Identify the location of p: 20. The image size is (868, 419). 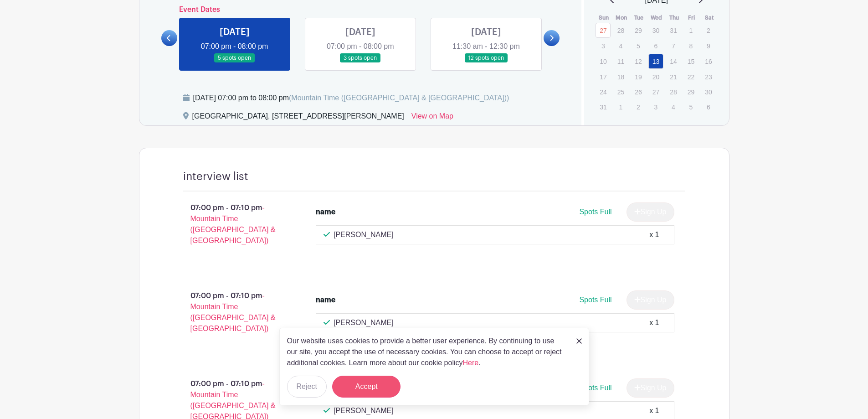
(656, 77).